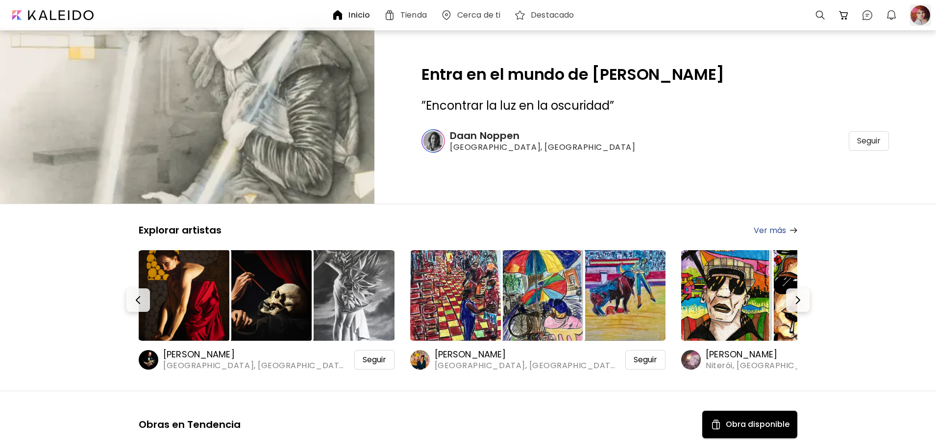 The height and width of the screenshot is (446, 936). Describe the element at coordinates (184, 295) in the screenshot. I see `img: https://cdn.kaleido.art/CDN/Artwork/175146/Thumbnail/large.webp?updated=776728` at that location.